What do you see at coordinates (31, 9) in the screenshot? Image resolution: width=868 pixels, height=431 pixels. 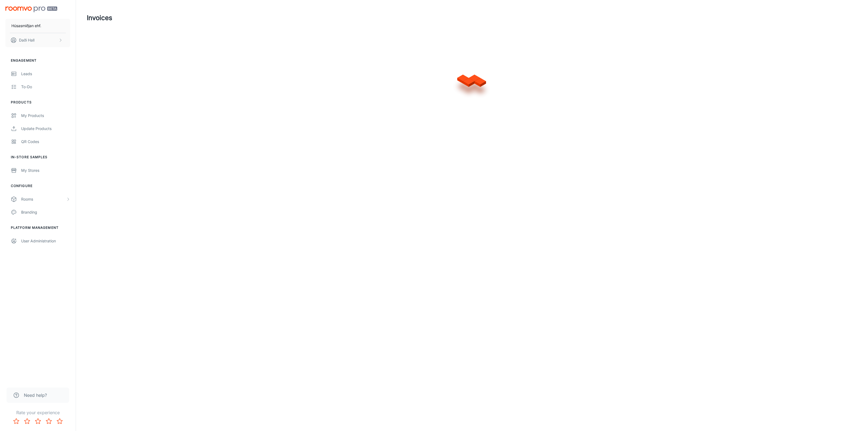 I see `img: Roomvo PRO Beta` at bounding box center [31, 9].